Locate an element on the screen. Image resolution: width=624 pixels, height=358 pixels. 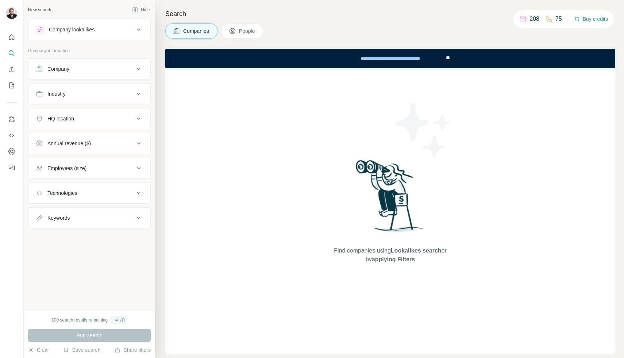
button: Industry is located at coordinates (89, 94).